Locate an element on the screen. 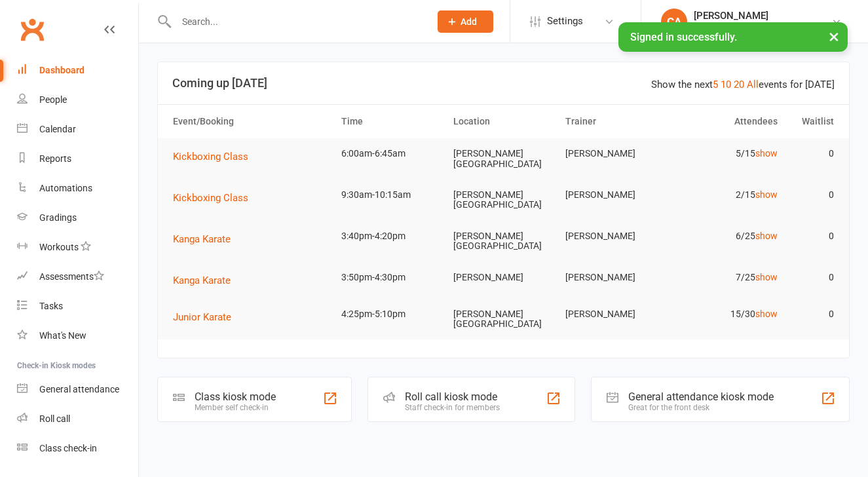 Image resolution: width=868 pixels, height=477 pixels. div: Roll call is located at coordinates (55, 419).